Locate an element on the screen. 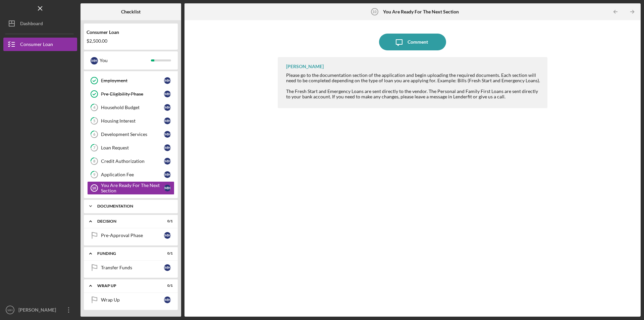 Image resolution: width=644 pixels, height=320 pixels. a: Pre-Eligibility PhaseMH is located at coordinates (131, 94).